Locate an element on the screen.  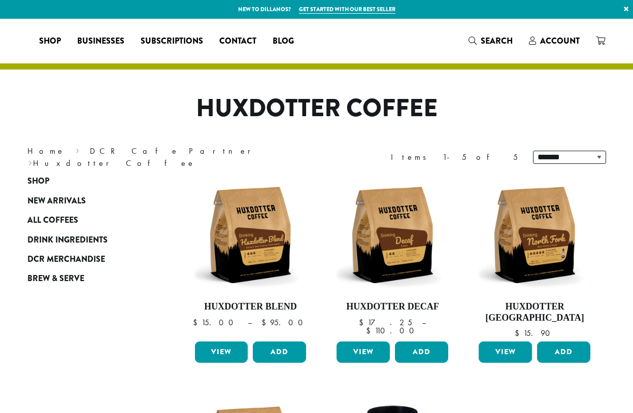
img: Huxdotter-Coffee-North-Fork-12oz-Web.jpg is located at coordinates (534, 235).